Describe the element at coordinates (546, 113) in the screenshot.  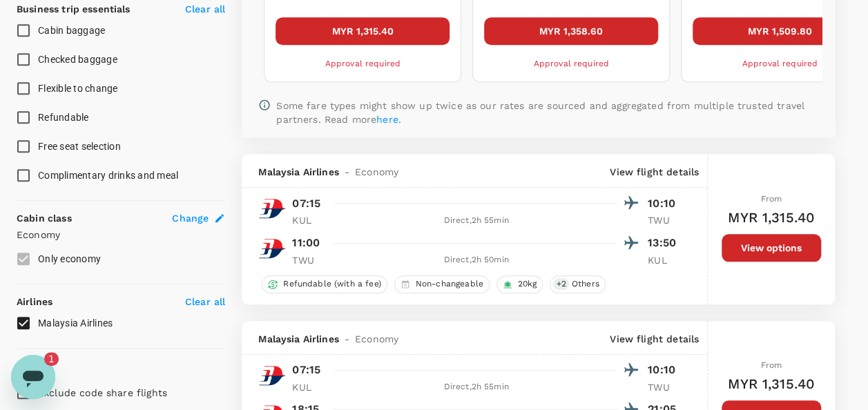
I see `p: Some fare types might show up twice as our rates are sourced and aggregated from multiple trusted...` at that location.